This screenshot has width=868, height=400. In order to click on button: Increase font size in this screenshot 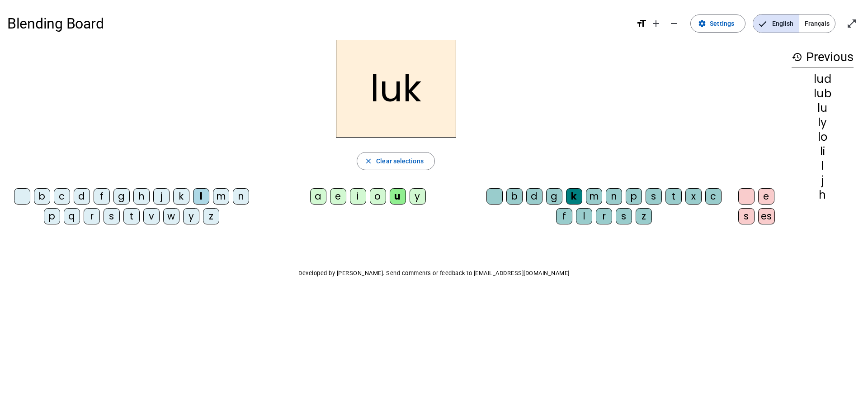, I will do `click(656, 23)`.